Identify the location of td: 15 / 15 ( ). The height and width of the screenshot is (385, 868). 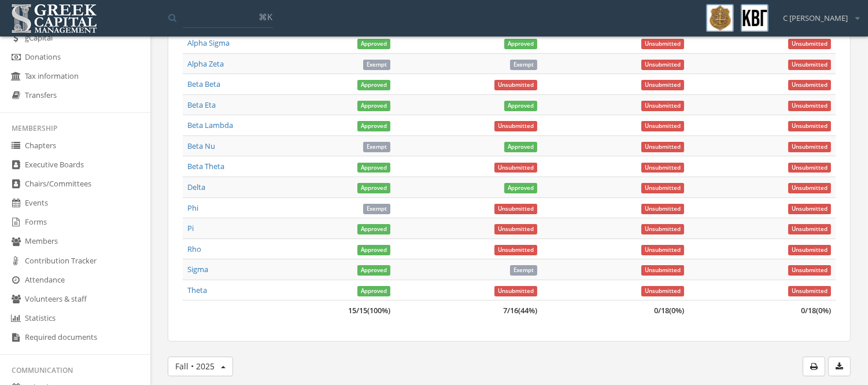
(321, 311).